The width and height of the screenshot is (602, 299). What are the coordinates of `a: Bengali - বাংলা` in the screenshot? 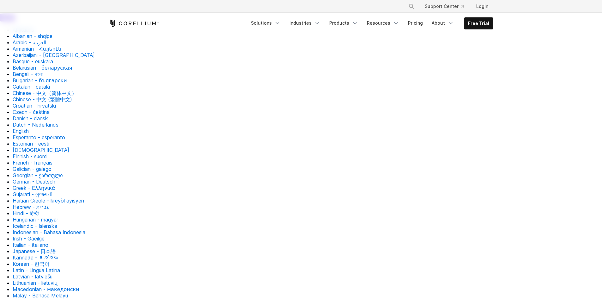 It's located at (28, 74).